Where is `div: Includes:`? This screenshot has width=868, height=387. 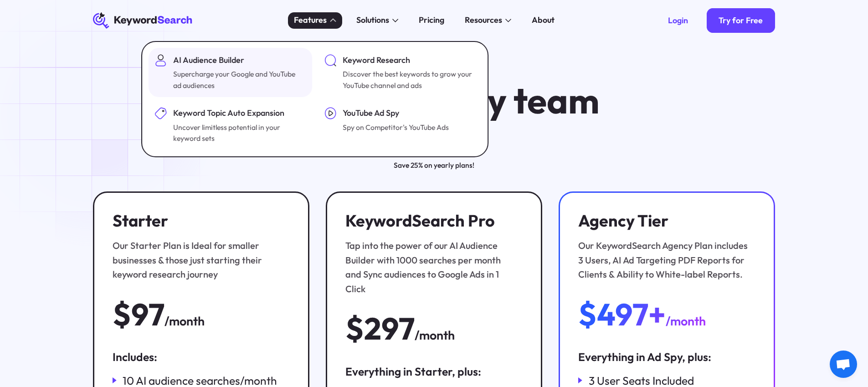
div: Includes: is located at coordinates (201, 357).